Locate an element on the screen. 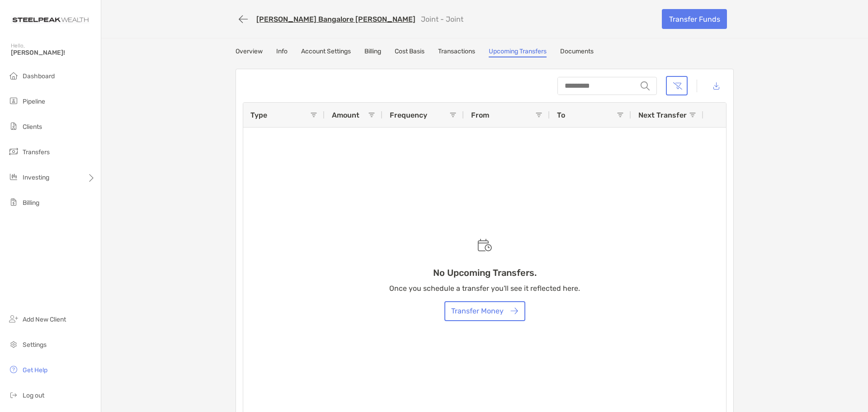 This screenshot has height=412, width=868. a: Account Settings is located at coordinates (326, 53).